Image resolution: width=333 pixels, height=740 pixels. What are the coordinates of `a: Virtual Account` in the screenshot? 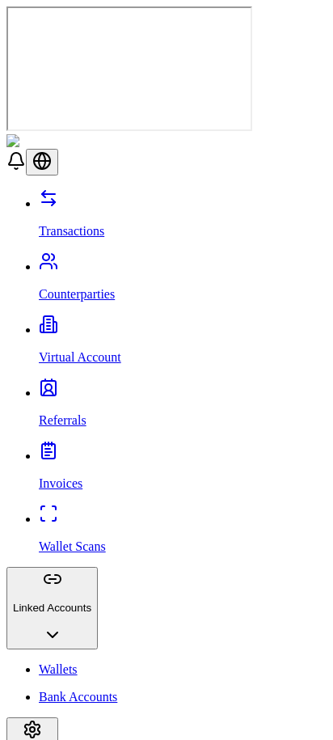 It's located at (183, 343).